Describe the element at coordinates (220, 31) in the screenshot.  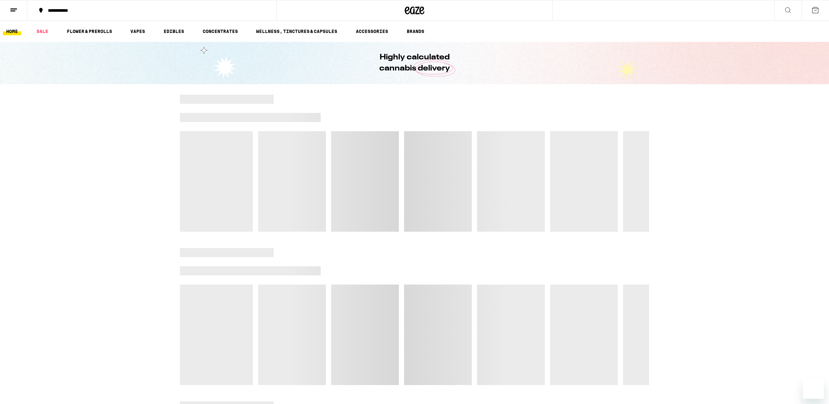
I see `a: CONCENTRATES` at that location.